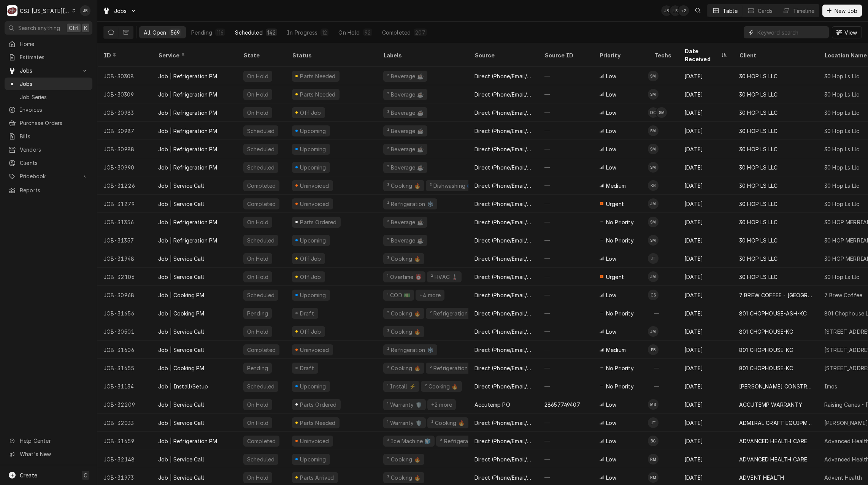 This screenshot has width=868, height=485. I want to click on a: Go to What's New, so click(48, 454).